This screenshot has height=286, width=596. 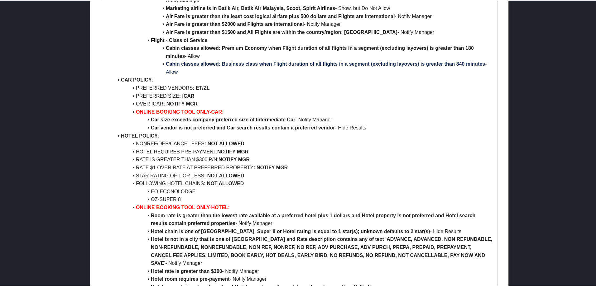 I want to click on strong: Cabin classes allowed: Premium Economy when Flight duration of all flights in a segment (excludin..., so click(x=320, y=51).